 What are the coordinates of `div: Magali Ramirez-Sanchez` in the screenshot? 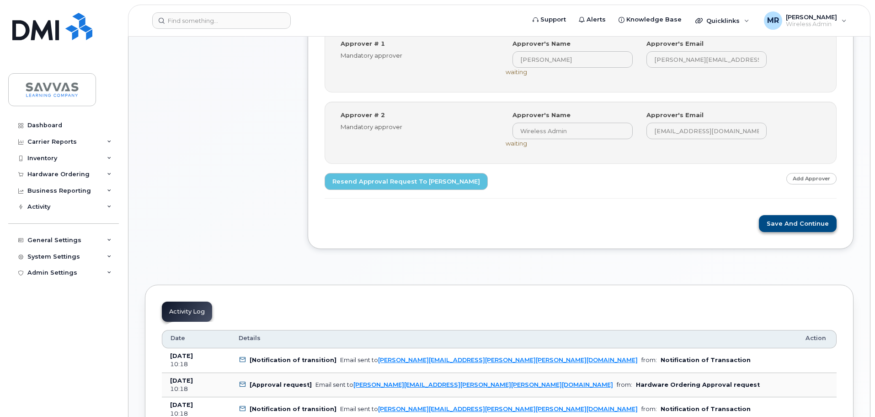 It's located at (805, 21).